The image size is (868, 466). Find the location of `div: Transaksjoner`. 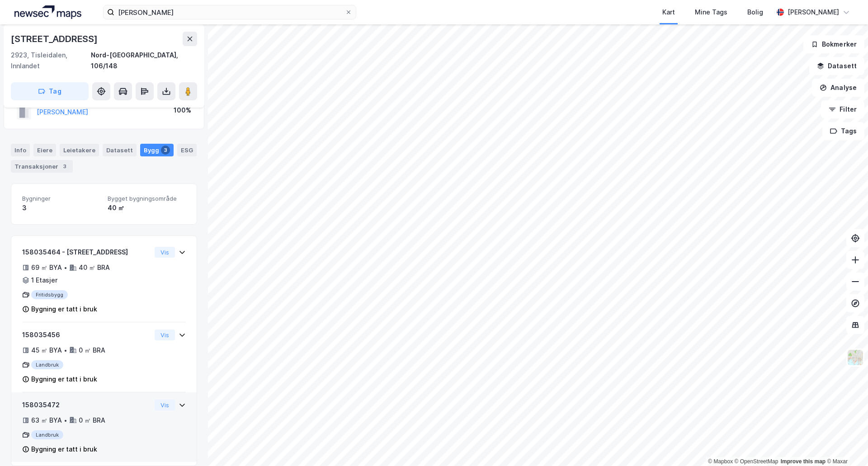

div: Transaksjoner is located at coordinates (42, 166).